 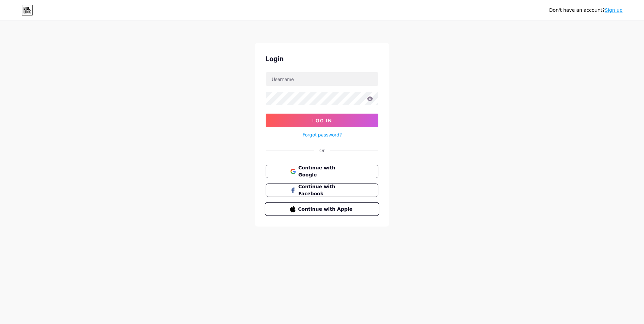 What do you see at coordinates (322, 79) in the screenshot?
I see `input: Username` at bounding box center [322, 79].